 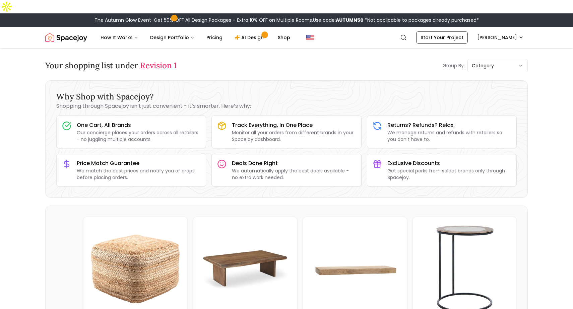 What do you see at coordinates (294, 174) in the screenshot?
I see `p: We automatically apply the best deals available - no extra work needed.` at bounding box center [294, 174].